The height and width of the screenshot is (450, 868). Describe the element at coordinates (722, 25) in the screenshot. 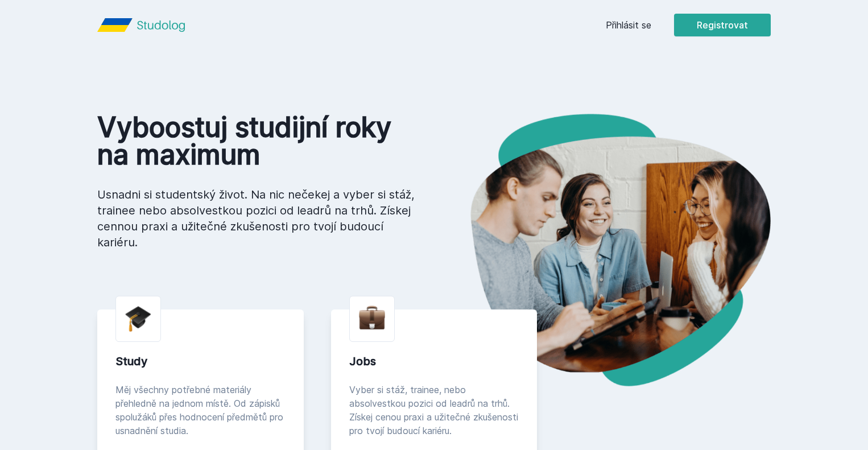

I see `button: Registrovat` at that location.